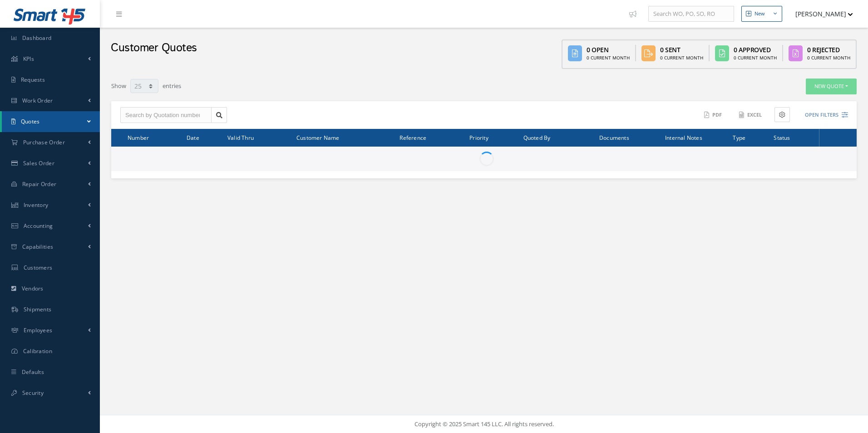  I want to click on span: Inventory, so click(36, 205).